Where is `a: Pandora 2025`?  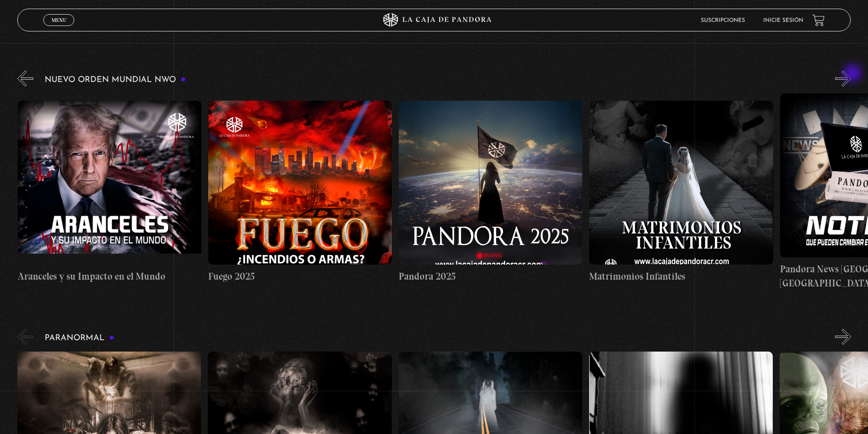
a: Pandora 2025 is located at coordinates (490, 192).